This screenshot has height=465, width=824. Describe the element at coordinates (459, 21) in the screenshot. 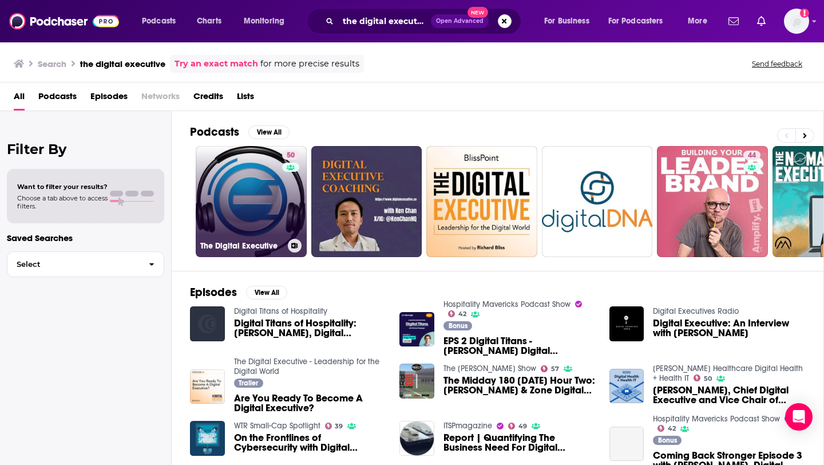

I see `span: Open Advanced` at that location.